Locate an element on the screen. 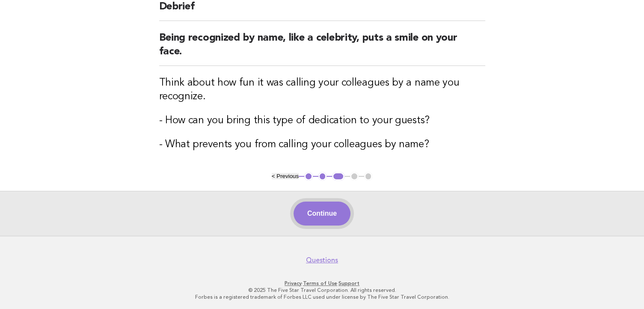 This screenshot has width=644, height=309. a: Privacy is located at coordinates (293, 283).